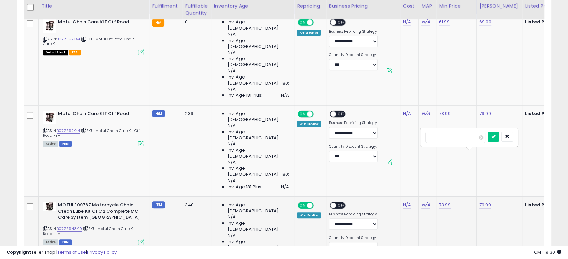 Image resolution: width=568 pixels, height=259 pixels. Describe the element at coordinates (309, 33) in the screenshot. I see `div: Amazon AI` at that location.